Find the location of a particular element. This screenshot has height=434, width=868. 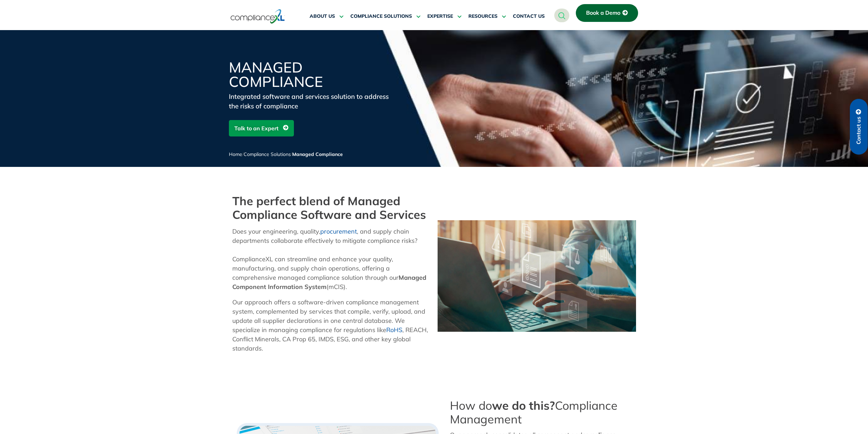

span: Talk to an Expert is located at coordinates (256, 128).